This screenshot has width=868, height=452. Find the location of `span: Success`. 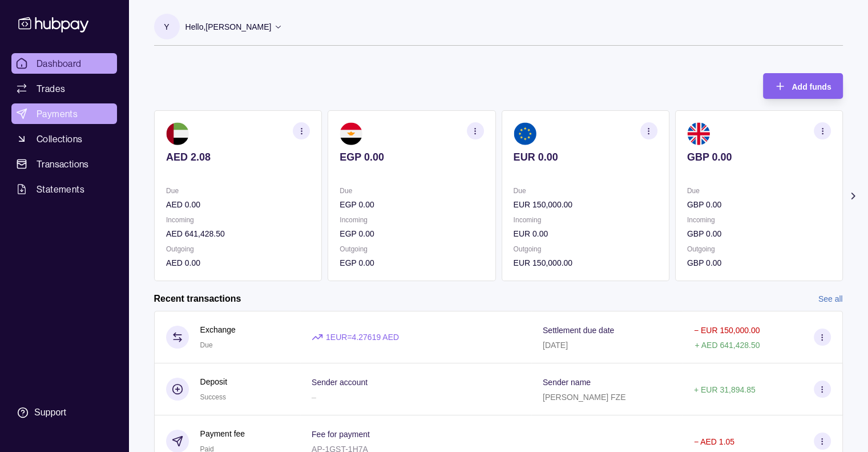

span: Success is located at coordinates (213, 397).